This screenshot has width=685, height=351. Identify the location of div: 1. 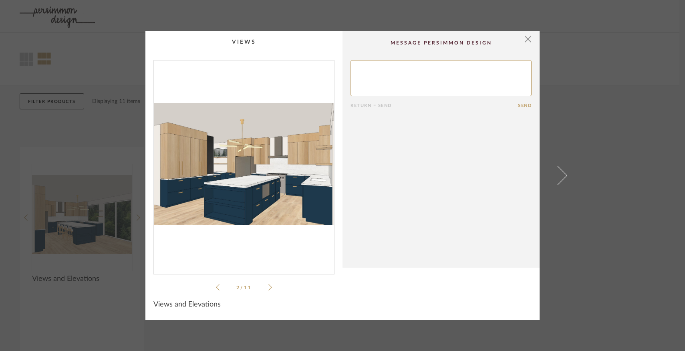
(244, 164).